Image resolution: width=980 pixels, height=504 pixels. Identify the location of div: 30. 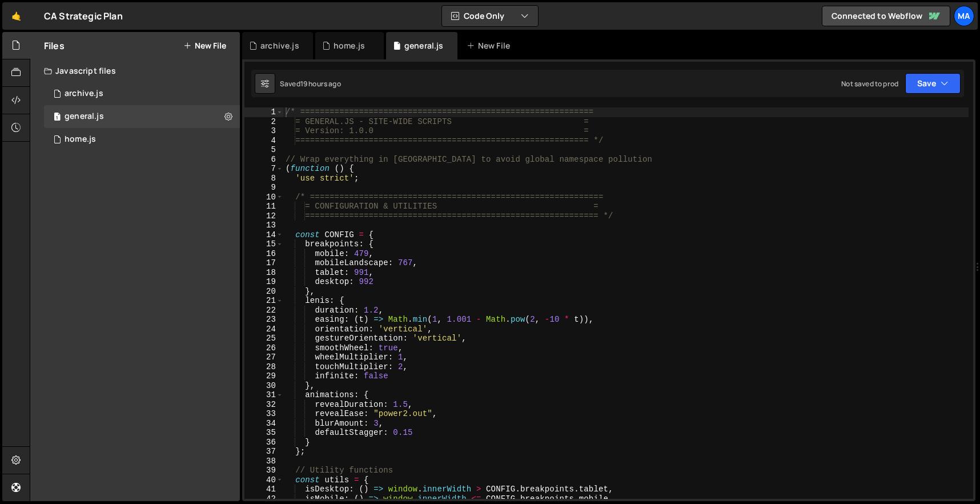
(264, 386).